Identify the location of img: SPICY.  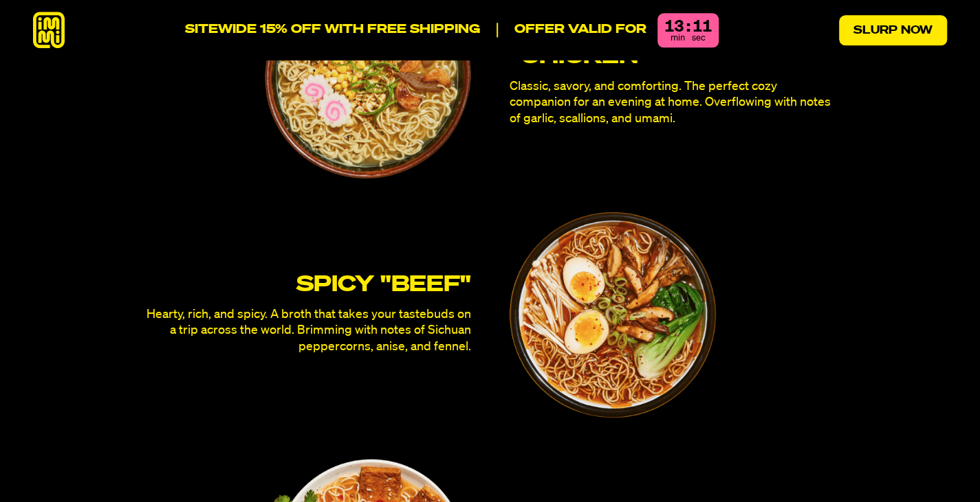
(613, 314).